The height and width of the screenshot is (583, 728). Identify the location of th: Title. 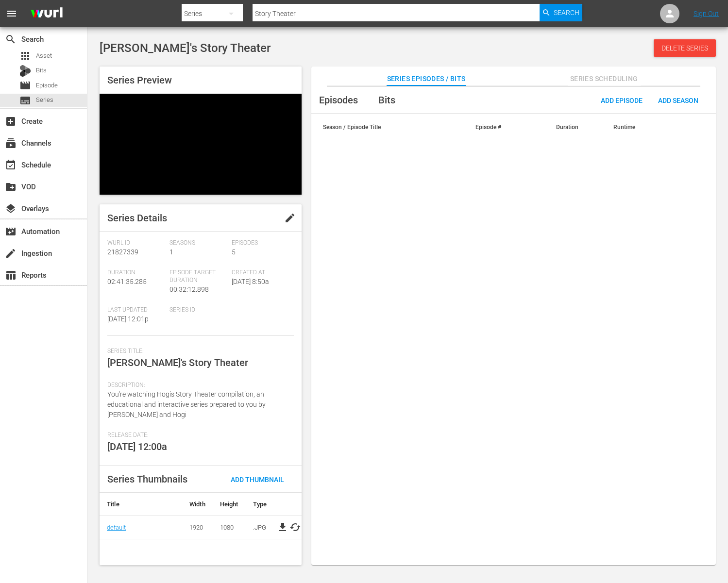
(140, 504).